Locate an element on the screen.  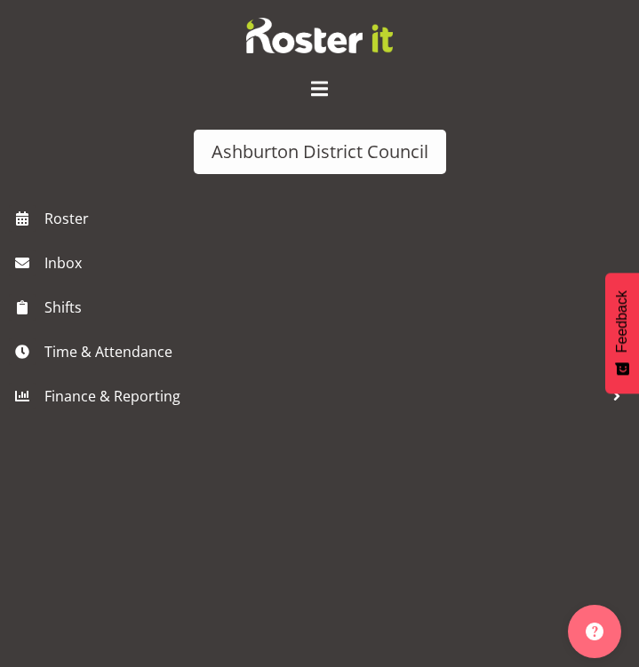
div: Ashburton District Council is located at coordinates (320, 152).